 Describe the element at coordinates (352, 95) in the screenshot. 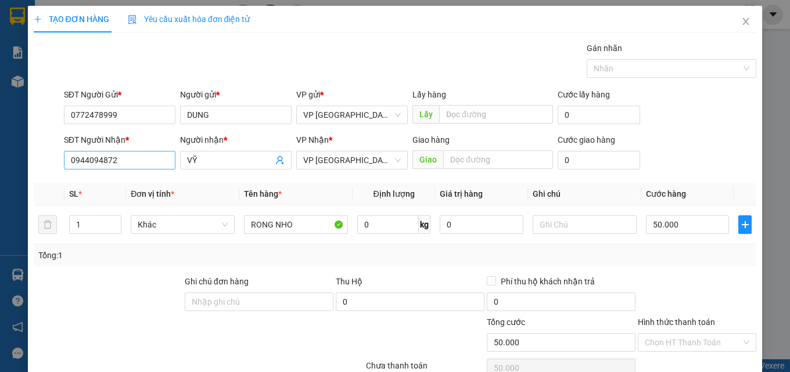

I see `div: VP gửi` at that location.